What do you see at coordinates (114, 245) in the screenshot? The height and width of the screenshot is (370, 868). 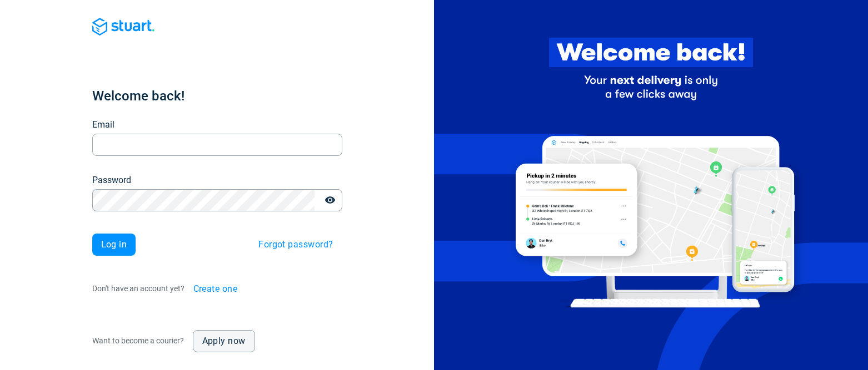 I see `button: Log in` at bounding box center [114, 245].